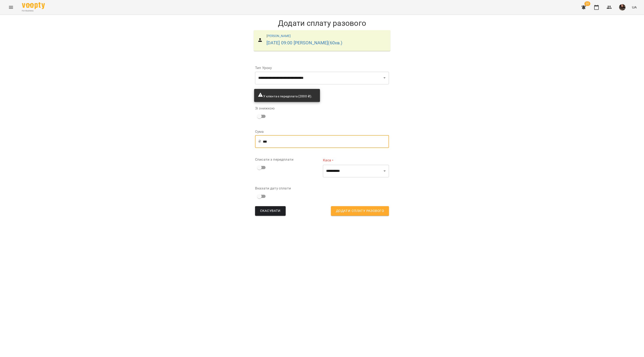 The width and height of the screenshot is (644, 357). Describe the element at coordinates (288, 160) in the screenshot. I see `label: Списати з передплати` at that location.